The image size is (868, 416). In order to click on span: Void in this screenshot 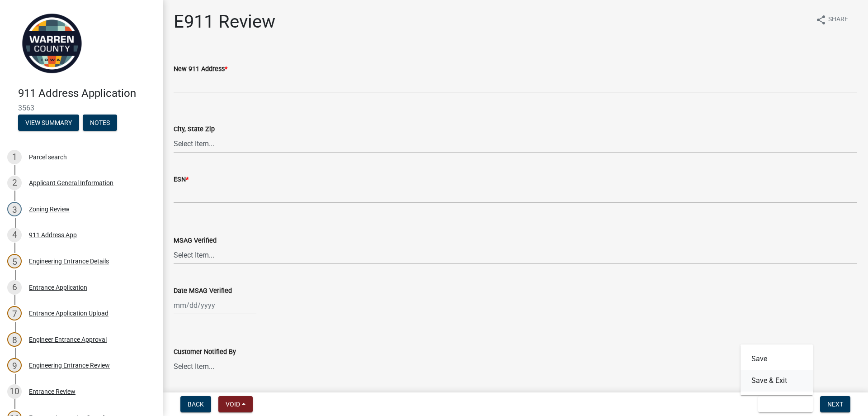, I will do `click(233, 404)`.